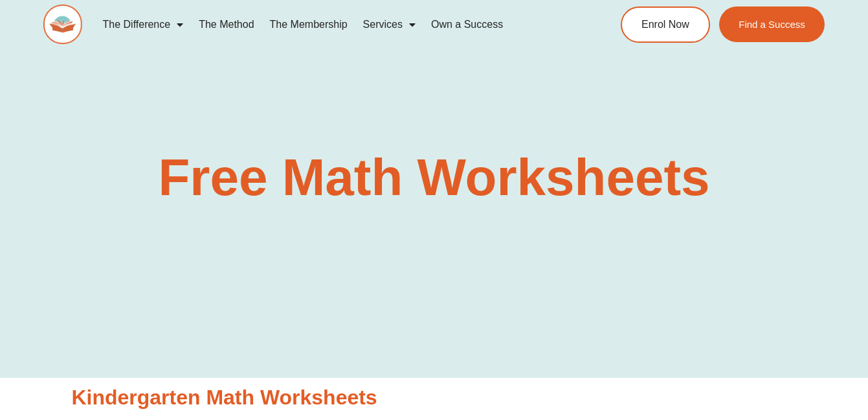  I want to click on a: The Membership, so click(309, 24).